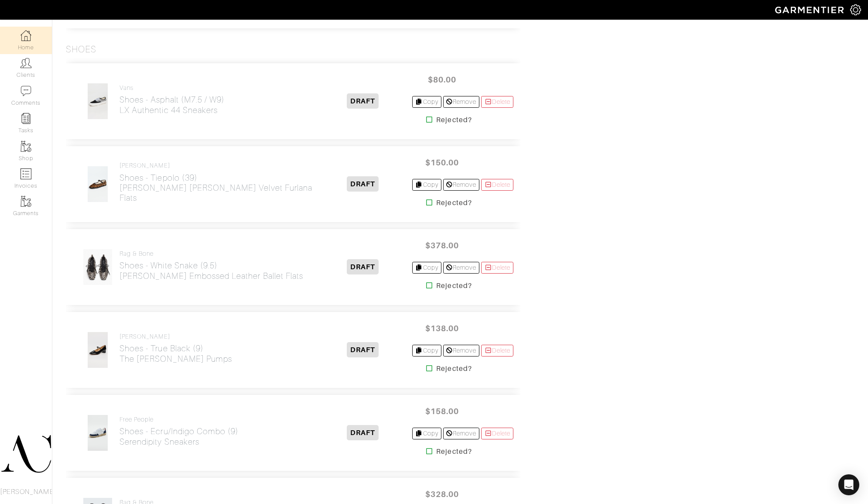  I want to click on a: Vans Shoes - Asphalt (M7.5 / W9)LX Authentic 44 Sneakers, so click(172, 99).